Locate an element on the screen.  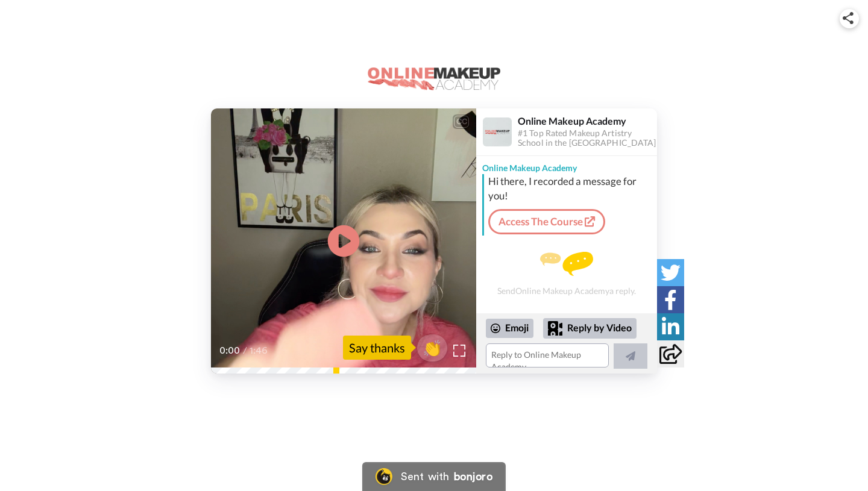
img: logo is located at coordinates (434, 79).